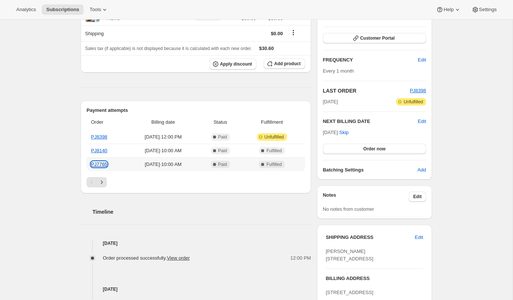  Describe the element at coordinates (267, 48) in the screenshot. I see `span: $30.60` at that location.